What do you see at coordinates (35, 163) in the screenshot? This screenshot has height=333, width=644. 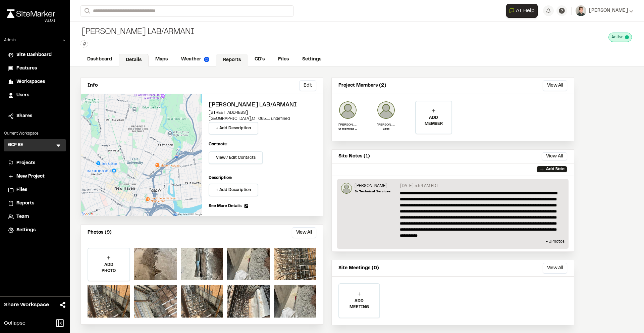 I see `a: Projects` at bounding box center [35, 163].